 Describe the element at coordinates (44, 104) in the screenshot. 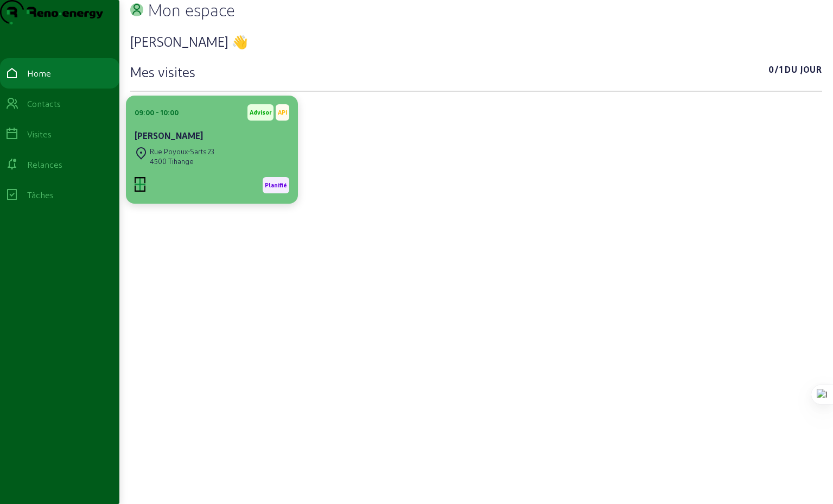

I see `div: Contacts` at that location.